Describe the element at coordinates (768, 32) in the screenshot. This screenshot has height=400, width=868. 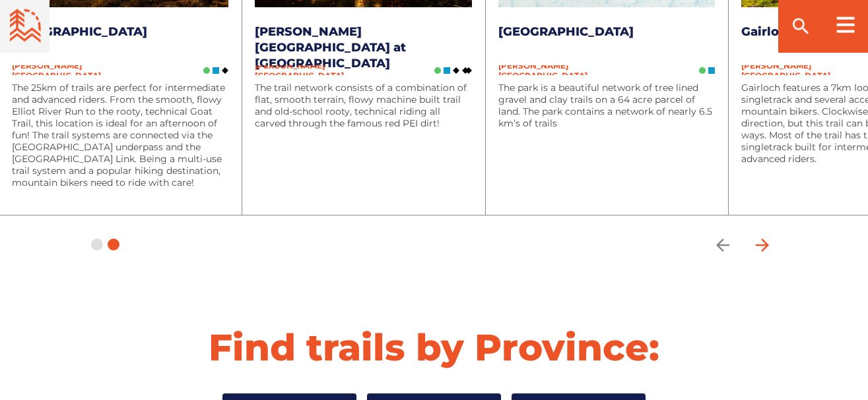
I see `a: Gairloch` at that location.